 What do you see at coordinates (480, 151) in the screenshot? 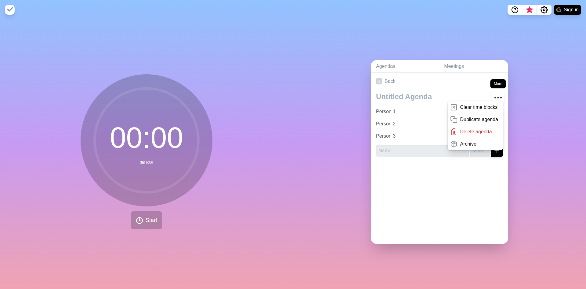
I see `input: Mins` at bounding box center [480, 151].